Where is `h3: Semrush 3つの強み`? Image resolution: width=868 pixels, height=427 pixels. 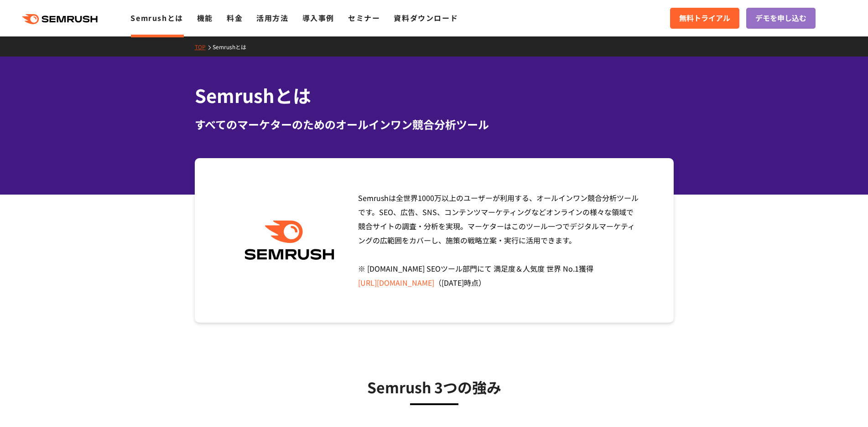
h3: Semrush 3つの強み is located at coordinates (434, 387).